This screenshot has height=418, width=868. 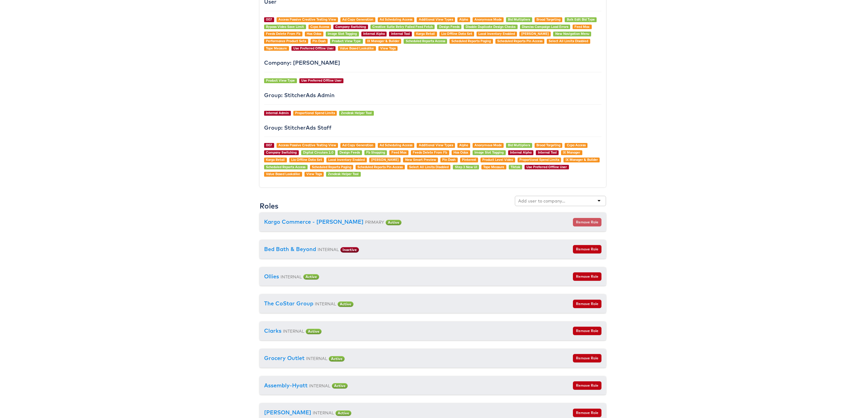 I want to click on a: Alpha, so click(x=464, y=146).